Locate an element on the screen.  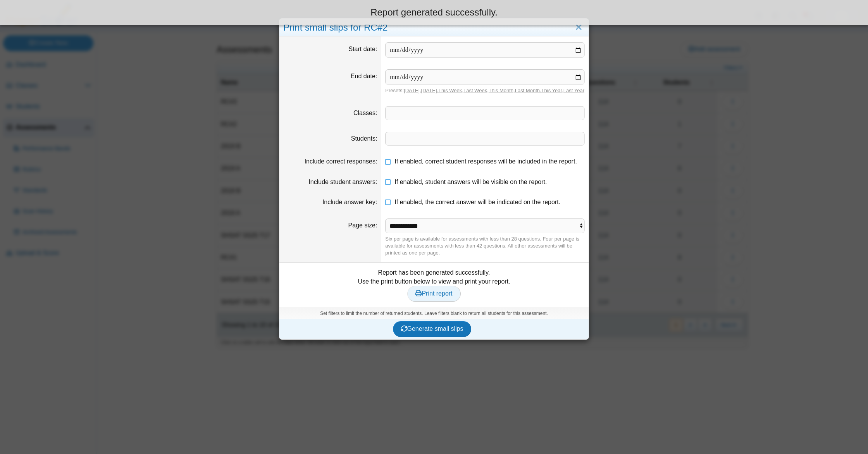
a: Last Week is located at coordinates (475, 90).